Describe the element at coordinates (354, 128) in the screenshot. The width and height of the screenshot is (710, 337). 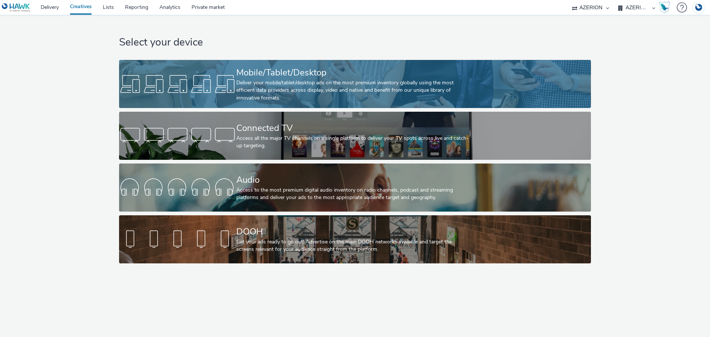
I see `div: Connected TV` at that location.